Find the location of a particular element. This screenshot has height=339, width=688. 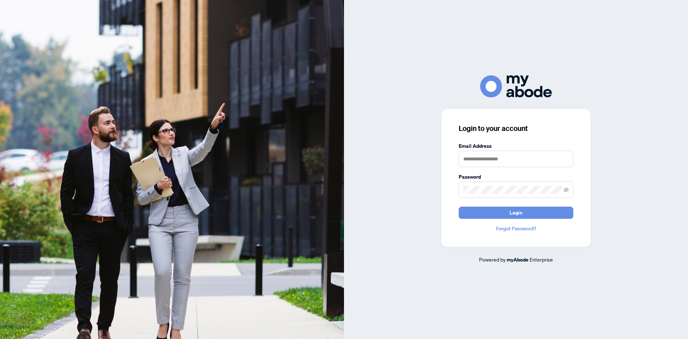

span: Login is located at coordinates (516, 213).